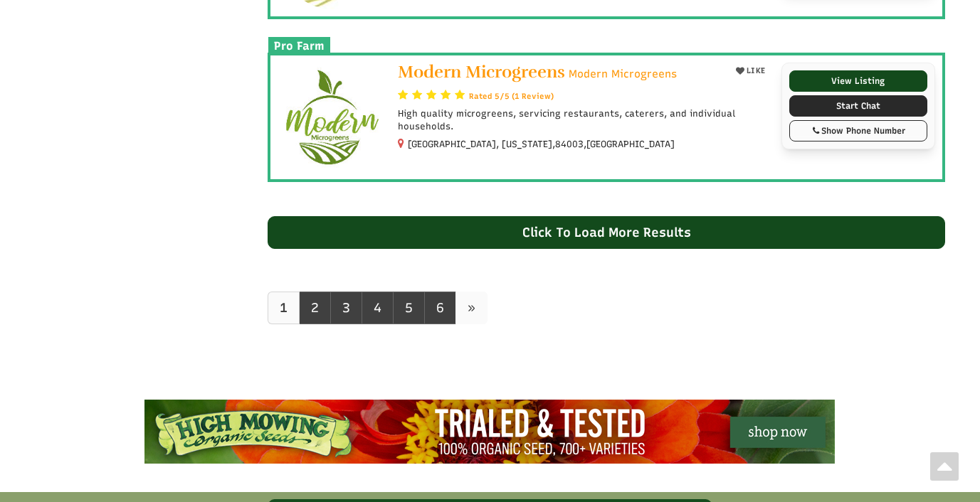 The height and width of the screenshot is (502, 980). I want to click on div: Click To Load More Results, so click(606, 233).